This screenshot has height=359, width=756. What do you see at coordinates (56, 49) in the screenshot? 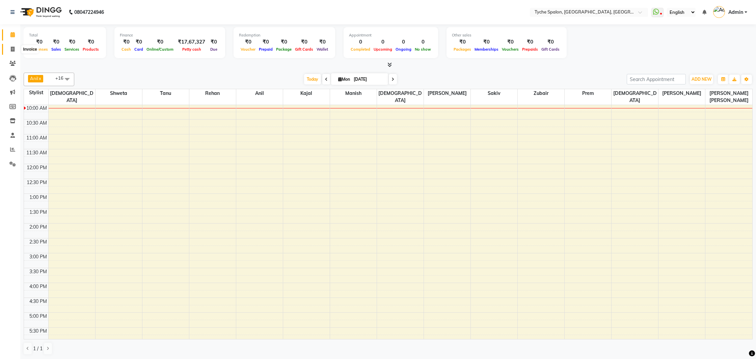
I see `span: Sales` at bounding box center [56, 49].